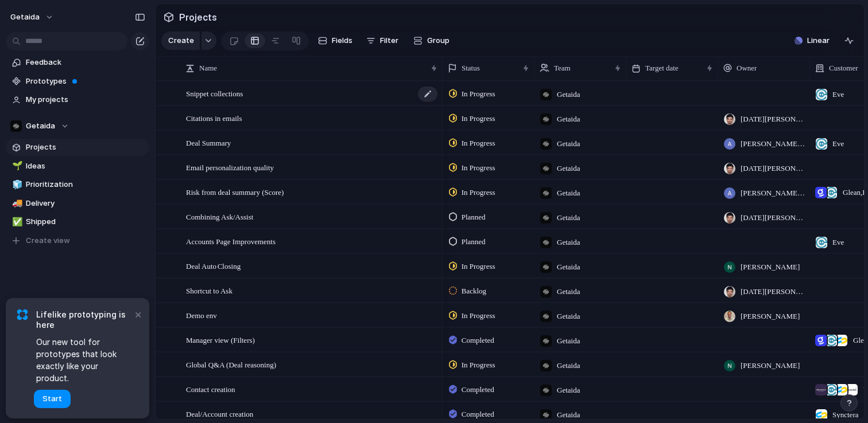  I want to click on span: Synctera, so click(845, 415).